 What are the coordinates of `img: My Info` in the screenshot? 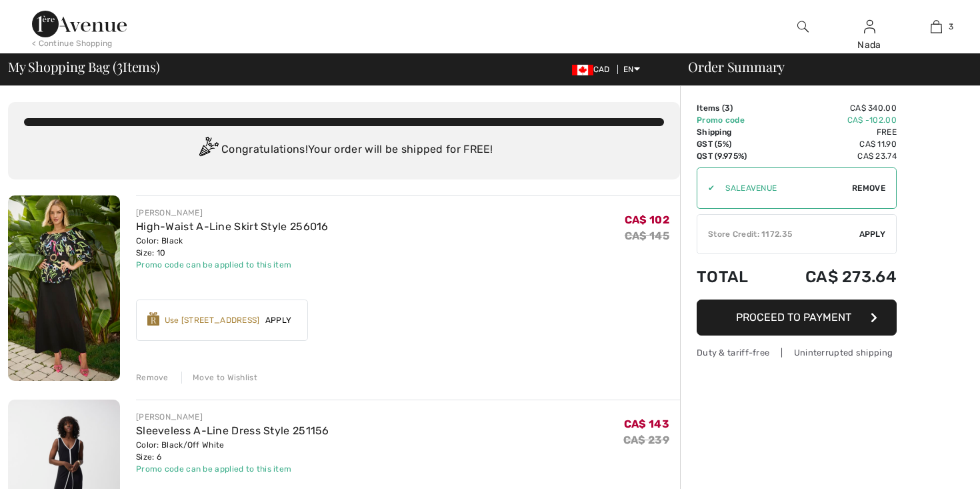 It's located at (870, 27).